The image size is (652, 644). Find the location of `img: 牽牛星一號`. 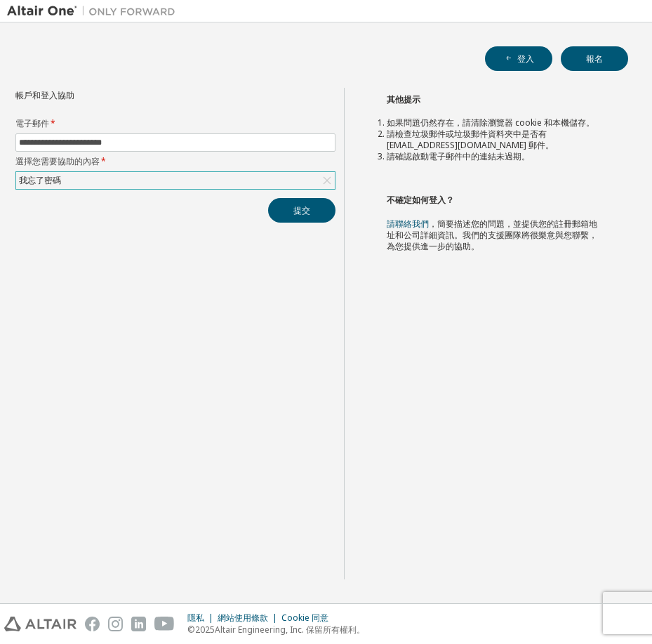

img: 牽牛星一號 is located at coordinates (95, 11).